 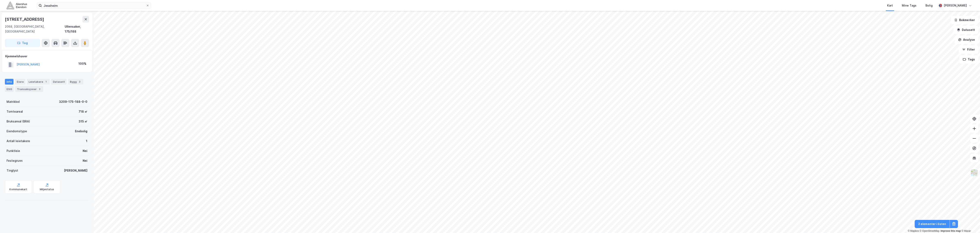 What do you see at coordinates (9, 82) in the screenshot?
I see `div: Info` at bounding box center [9, 82].